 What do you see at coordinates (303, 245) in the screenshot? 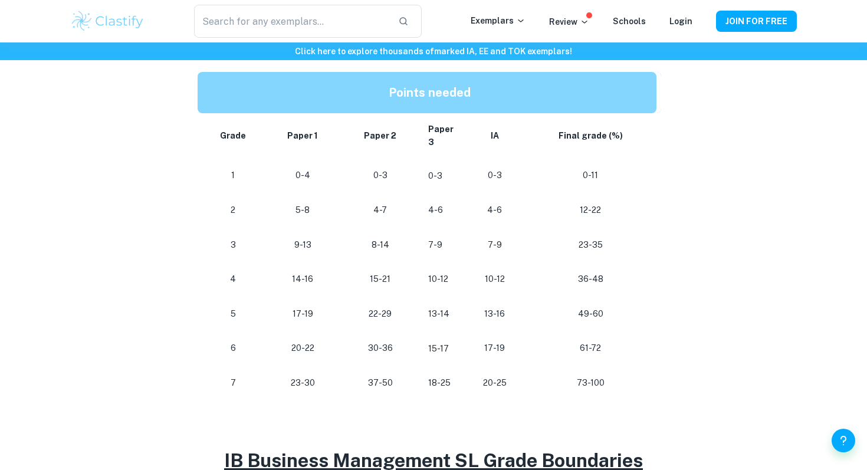
I see `p: 9-13` at bounding box center [303, 245].